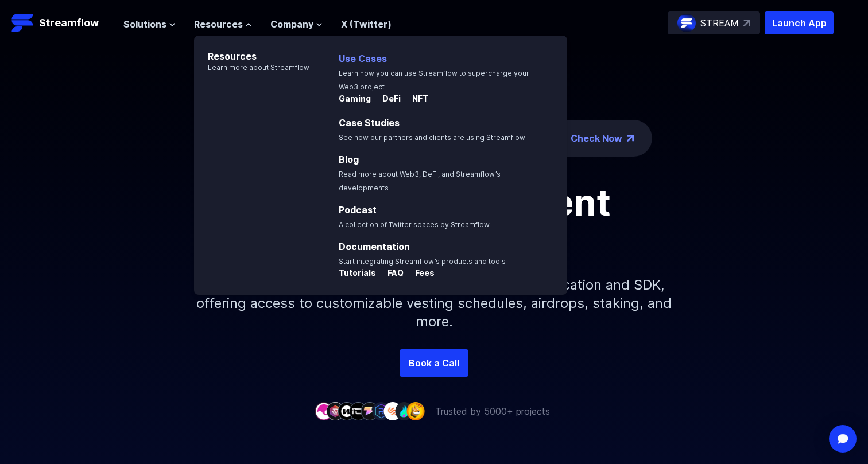 The height and width of the screenshot is (464, 868). Describe the element at coordinates (799, 23) in the screenshot. I see `p: Launch App` at that location.